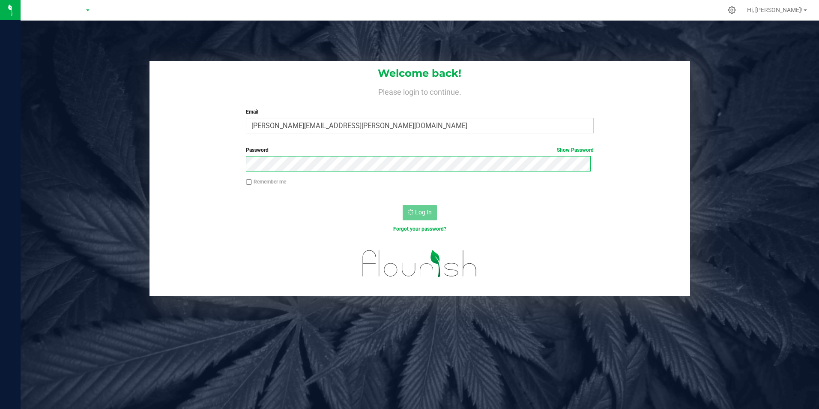 The height and width of the screenshot is (409, 819). I want to click on img: flourish_logo.svg, so click(420, 263).